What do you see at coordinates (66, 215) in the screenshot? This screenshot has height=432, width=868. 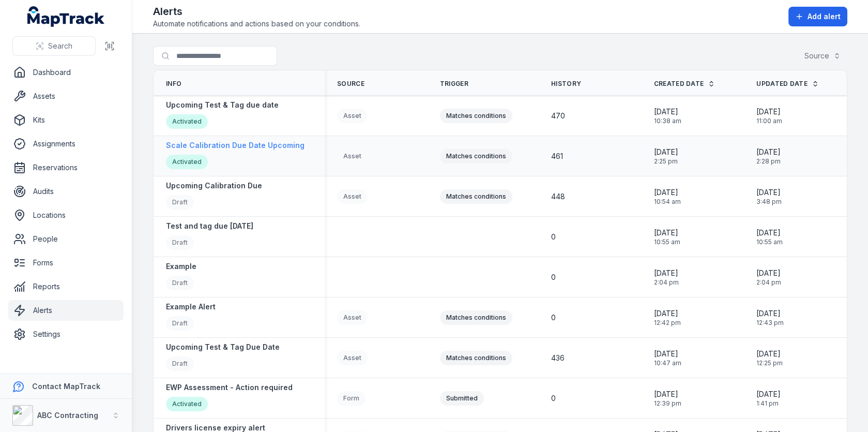 I see `a: Locations` at bounding box center [66, 215].